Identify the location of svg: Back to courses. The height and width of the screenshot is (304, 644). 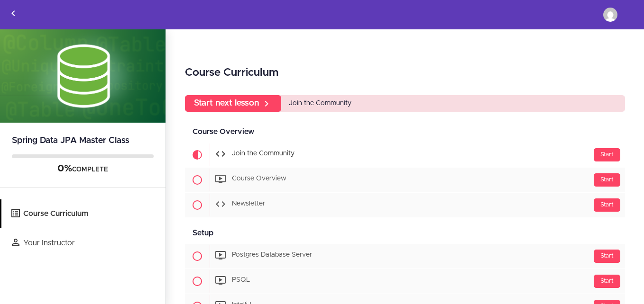
(13, 13).